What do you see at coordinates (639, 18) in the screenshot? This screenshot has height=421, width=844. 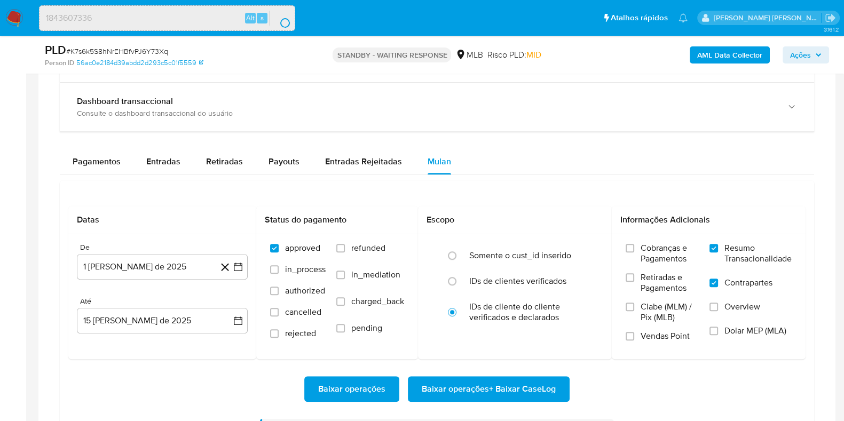 I see `span: Atalhos rápidos` at bounding box center [639, 18].